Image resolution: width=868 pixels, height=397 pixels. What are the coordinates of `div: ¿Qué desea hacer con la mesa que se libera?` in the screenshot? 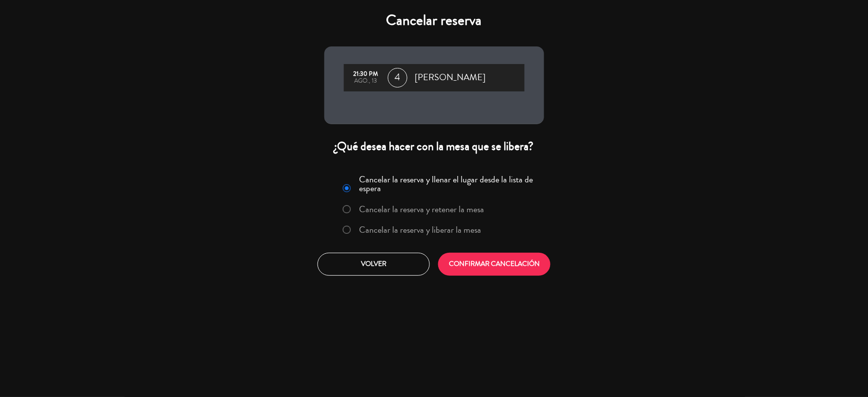 It's located at (434, 146).